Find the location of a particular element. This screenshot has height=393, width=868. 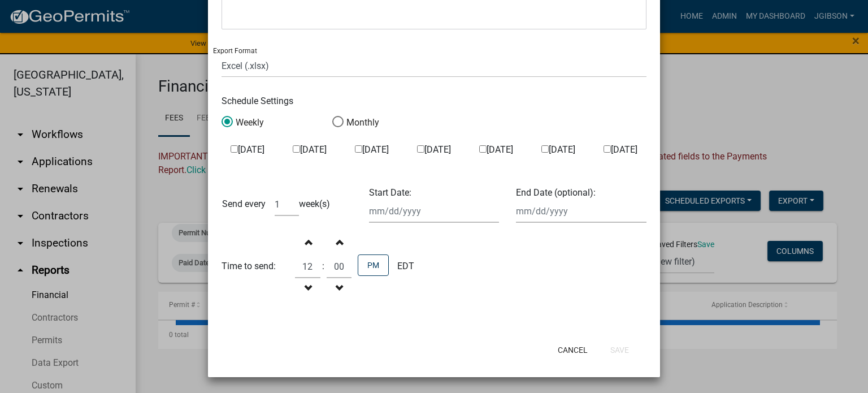

div: Send every is located at coordinates (243, 204).